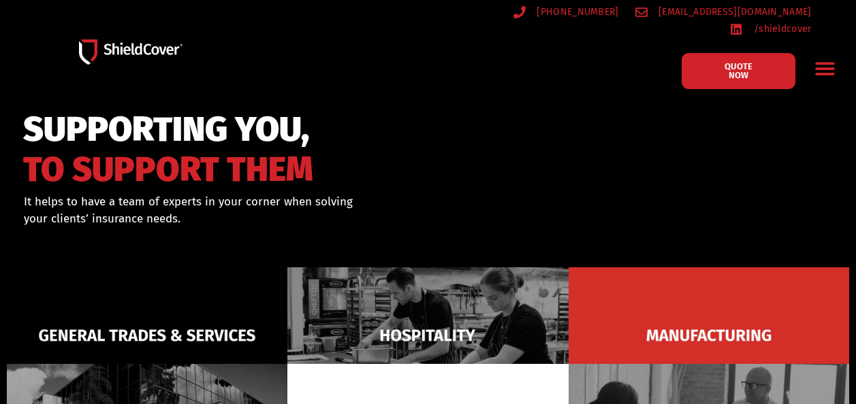 The image size is (856, 404). Describe the element at coordinates (781, 29) in the screenshot. I see `span: /shieldcover` at that location.